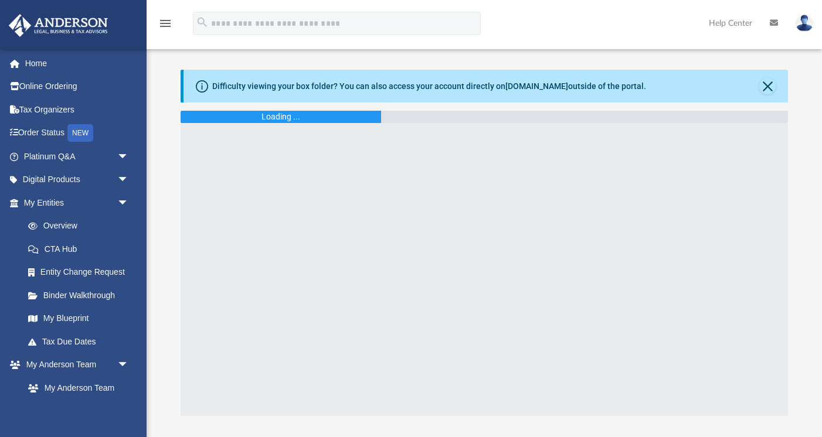 The height and width of the screenshot is (437, 822). What do you see at coordinates (58, 25) in the screenshot?
I see `img: Anderson Advisors Platinum Portal` at bounding box center [58, 25].